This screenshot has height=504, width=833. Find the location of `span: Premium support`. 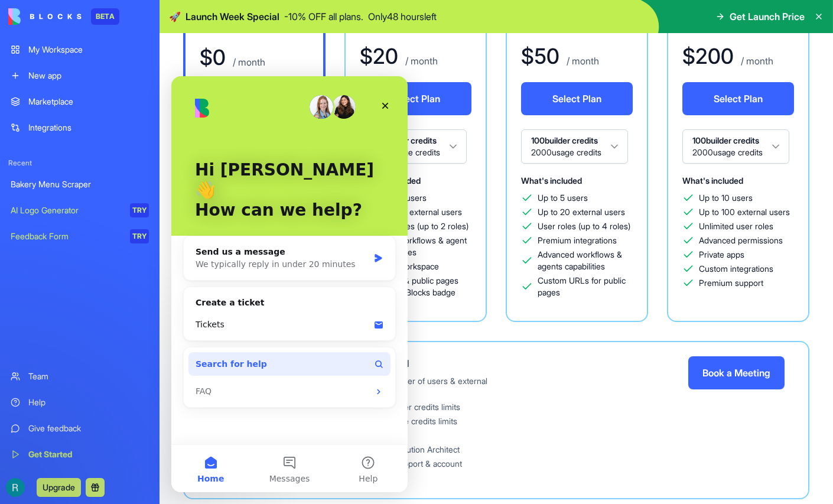

span: Premium support is located at coordinates (731, 283).